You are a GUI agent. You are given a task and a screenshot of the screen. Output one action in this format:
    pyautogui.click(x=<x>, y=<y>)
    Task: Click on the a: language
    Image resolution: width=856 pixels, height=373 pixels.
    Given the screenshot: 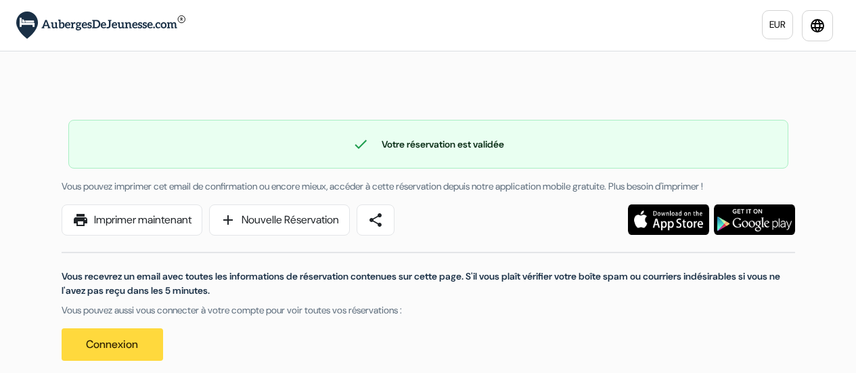 What is the action you would take?
    pyautogui.click(x=817, y=26)
    